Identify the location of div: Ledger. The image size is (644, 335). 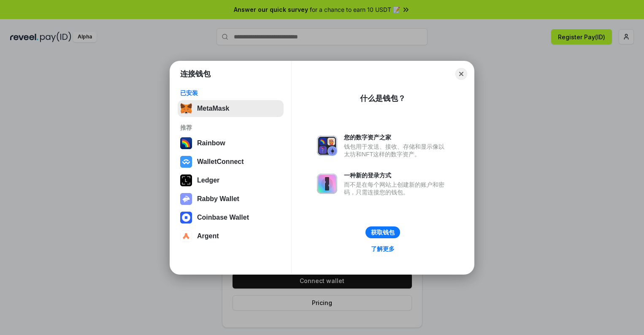
(208, 180).